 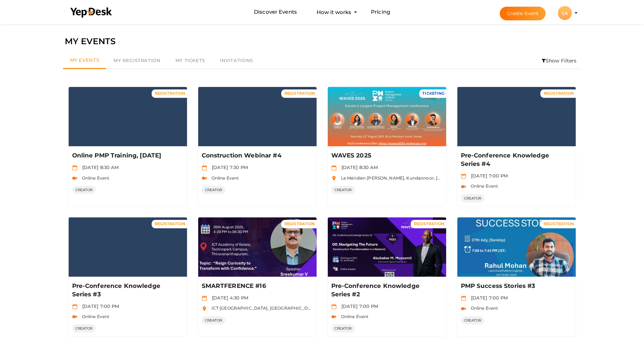 What do you see at coordinates (190, 60) in the screenshot?
I see `span: My Tickets` at bounding box center [190, 60].